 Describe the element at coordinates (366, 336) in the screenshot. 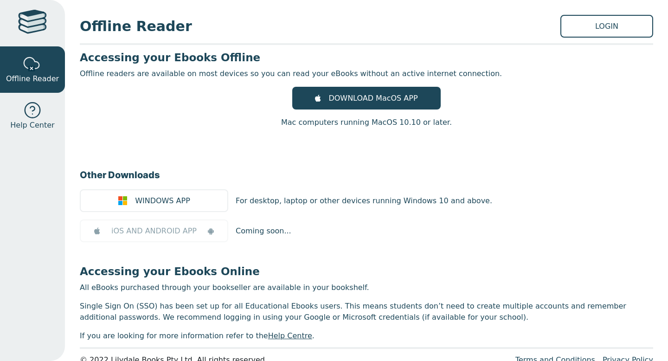

I see `p: If you are looking for more information refer to the .` at that location.